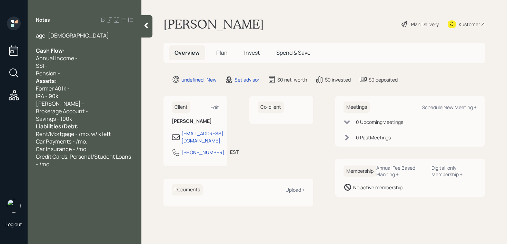  Describe the element at coordinates (48, 73) in the screenshot. I see `span: Pension -` at that location.